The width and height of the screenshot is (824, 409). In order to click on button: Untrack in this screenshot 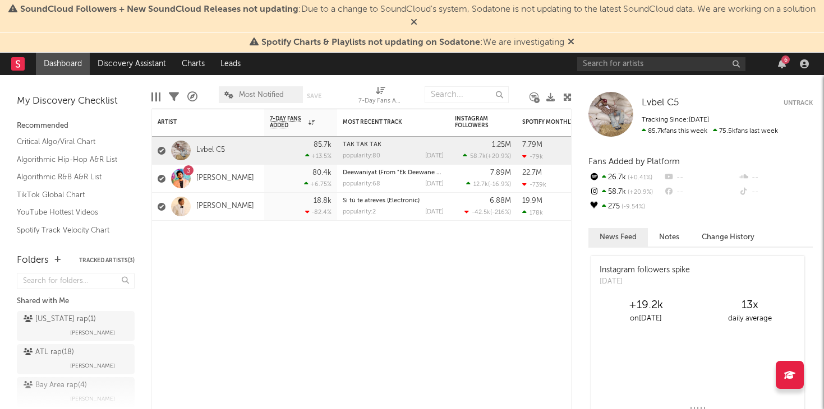, I will do `click(798, 103)`.